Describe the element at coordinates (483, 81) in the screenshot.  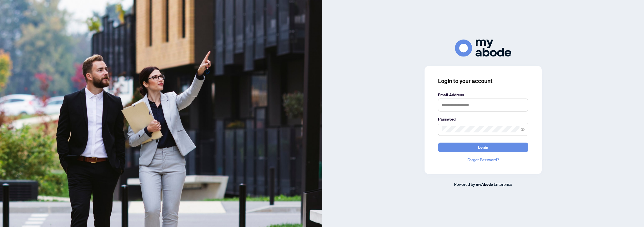
I see `h3: Login to your account` at that location.